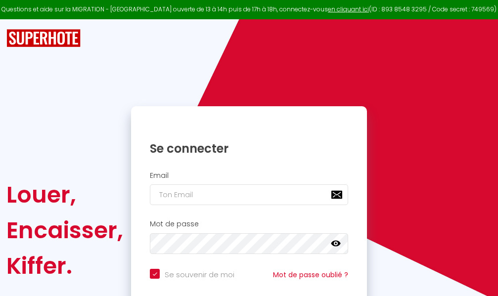 This screenshot has width=498, height=296. Describe the element at coordinates (310, 275) in the screenshot. I see `a: Mot de passe oublié ?` at that location.